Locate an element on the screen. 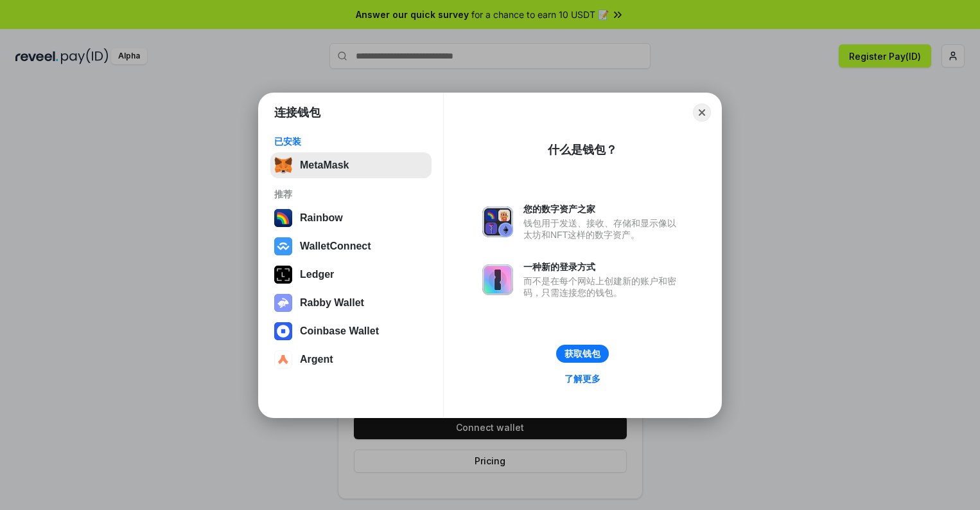  button: Argent is located at coordinates (351, 360).